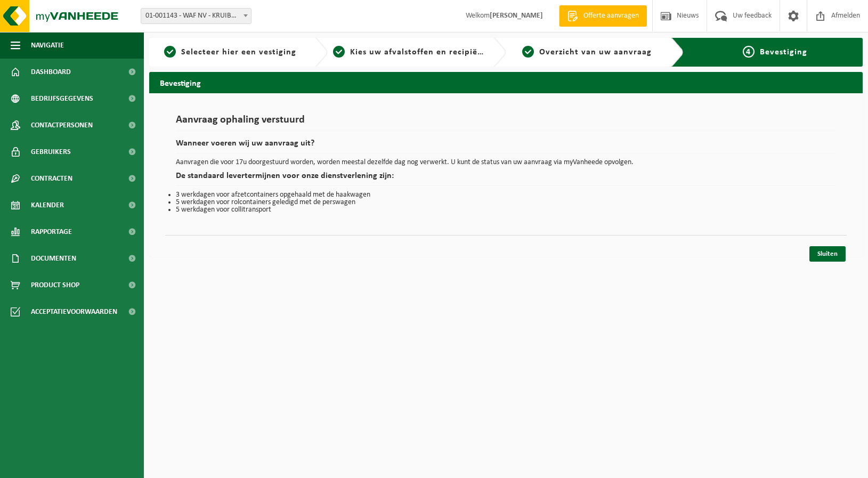 The image size is (868, 478). What do you see at coordinates (53, 259) in the screenshot?
I see `span: Documenten` at bounding box center [53, 259].